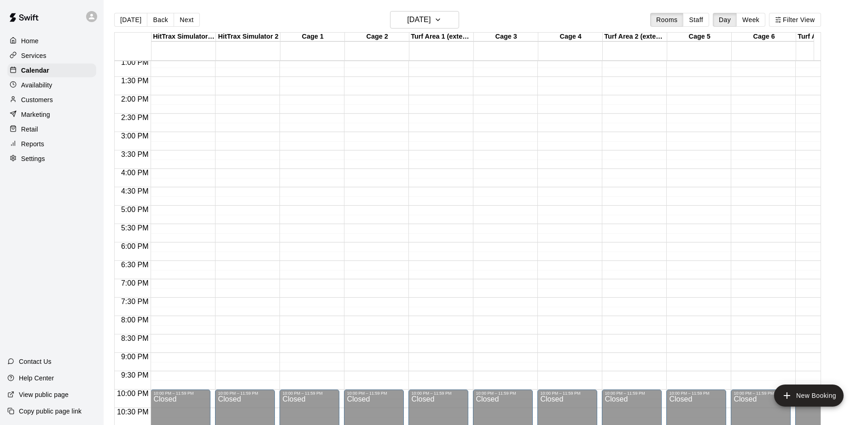 The width and height of the screenshot is (868, 425). What do you see at coordinates (43, 395) in the screenshot?
I see `p: View public page` at bounding box center [43, 395].